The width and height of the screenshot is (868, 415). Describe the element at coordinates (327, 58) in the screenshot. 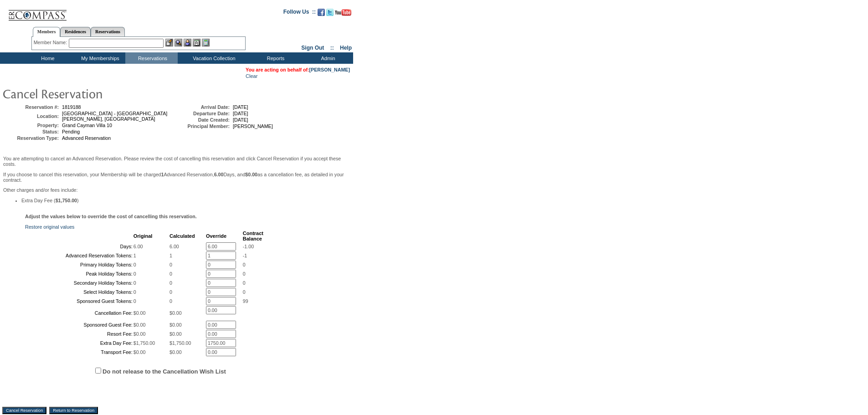

I see `td: Admin` at that location.